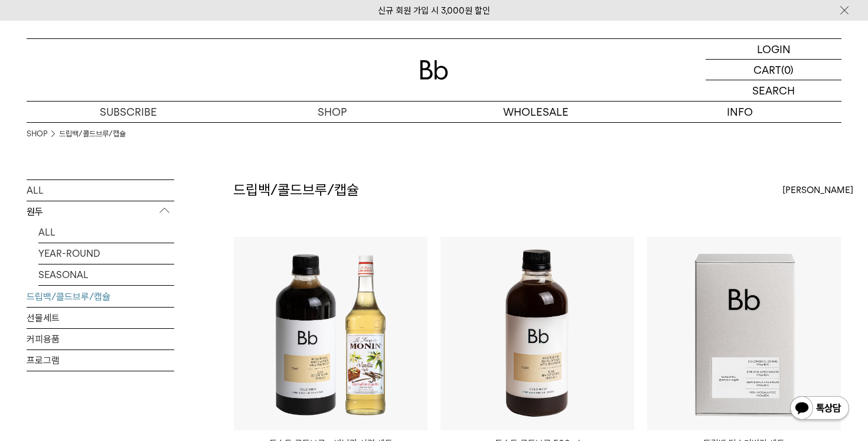 This screenshot has height=441, width=868. I want to click on a: 토스트 콜드브루 500ml, so click(537, 333).